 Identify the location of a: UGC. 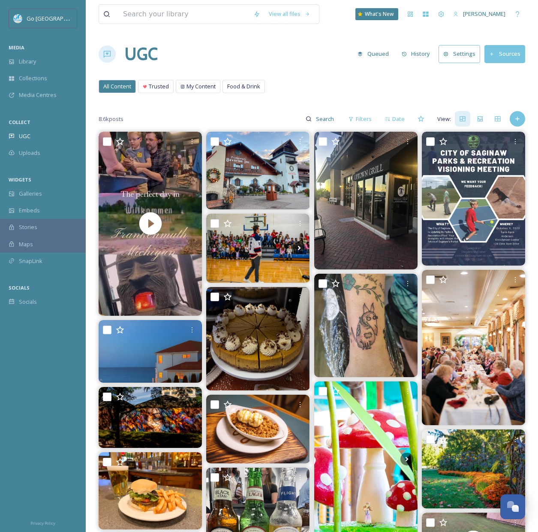
(141, 54).